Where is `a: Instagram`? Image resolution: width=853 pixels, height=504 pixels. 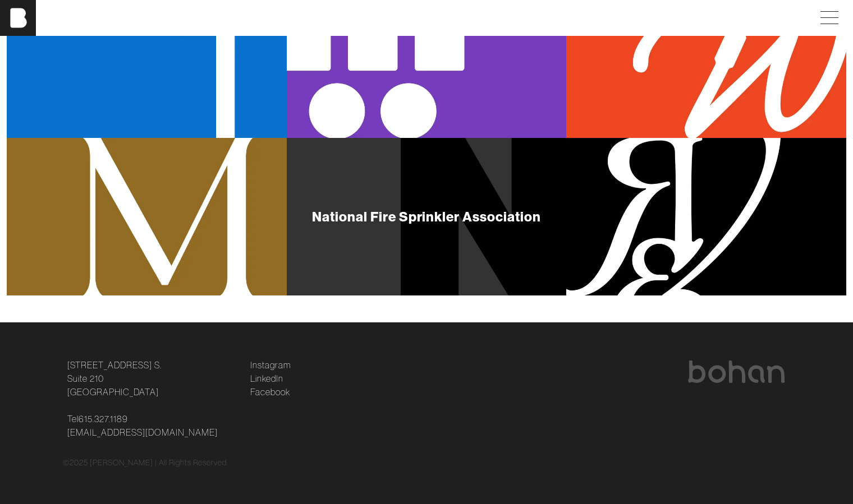 a: Instagram is located at coordinates (271, 365).